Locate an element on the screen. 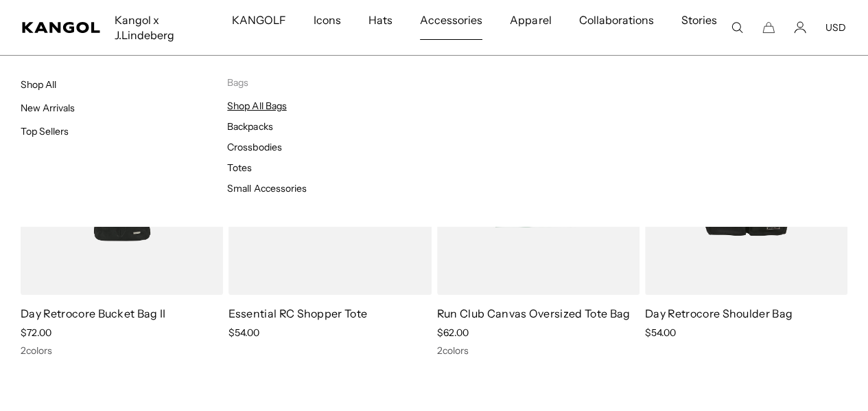 Image resolution: width=868 pixels, height=411 pixels. a: Small Accessories is located at coordinates (267, 188).